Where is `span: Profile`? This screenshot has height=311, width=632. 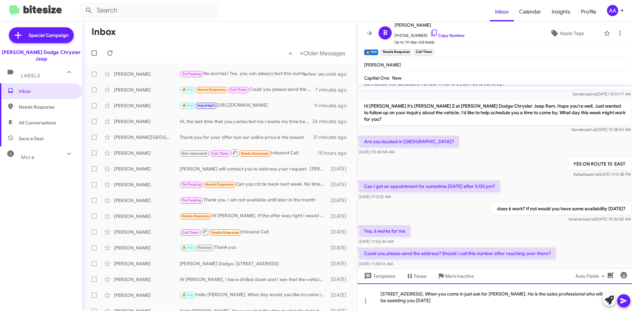
span: Profile is located at coordinates (589, 12).